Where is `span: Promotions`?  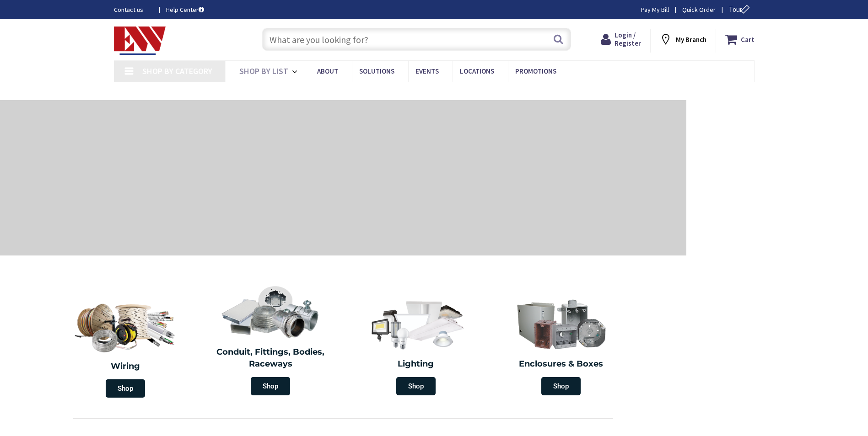
span: Promotions is located at coordinates (536, 71).